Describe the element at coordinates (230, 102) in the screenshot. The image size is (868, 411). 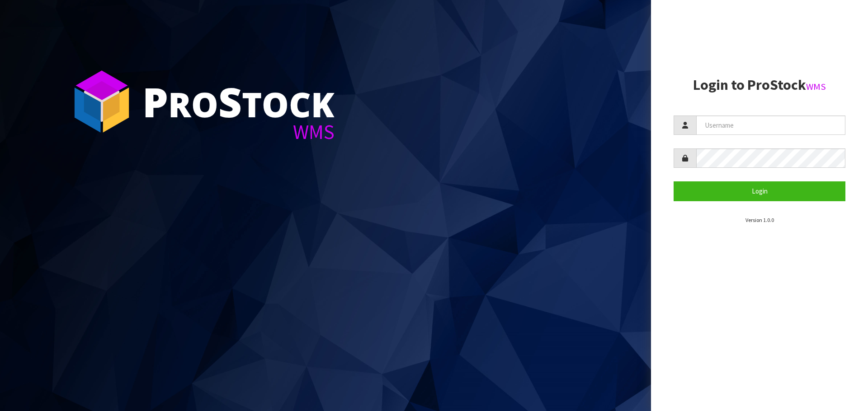
I see `span: S` at that location.